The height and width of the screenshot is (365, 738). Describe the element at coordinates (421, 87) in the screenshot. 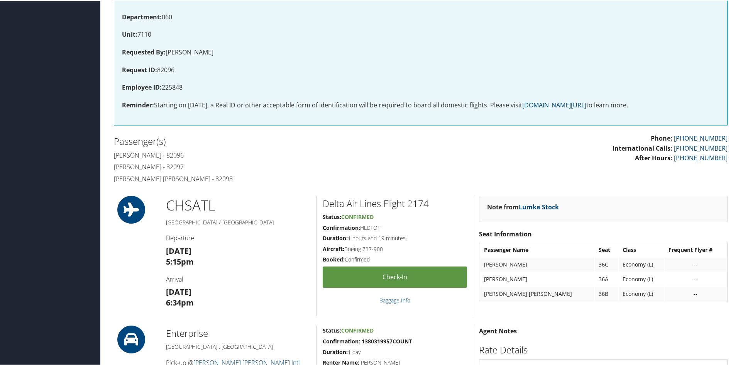

I see `p: 225848` at that location.